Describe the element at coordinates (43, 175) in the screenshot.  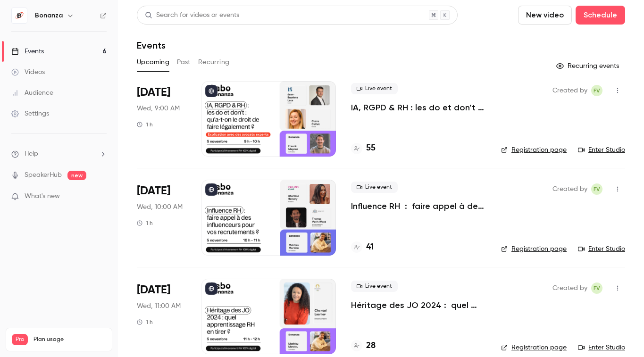
I see `a: SpeakerHub` at that location.